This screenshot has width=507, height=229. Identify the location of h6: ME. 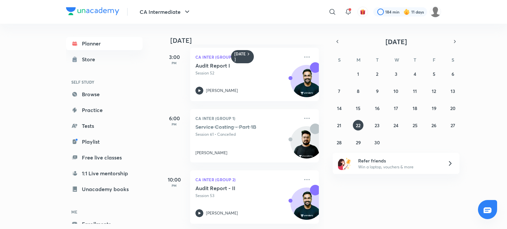
(104, 212).